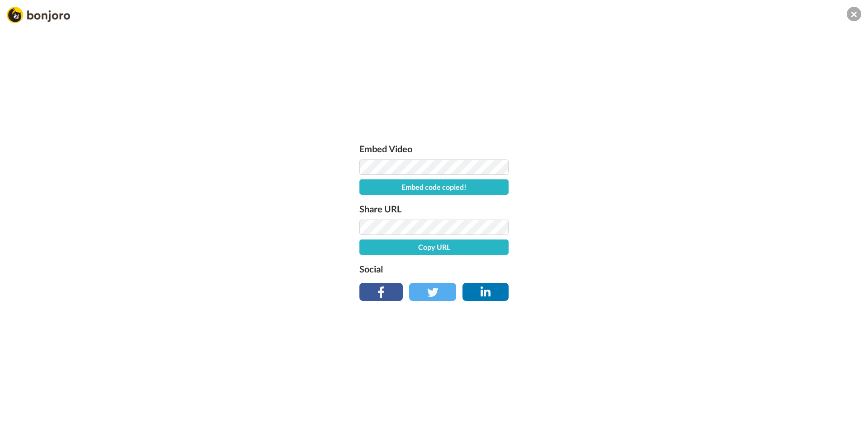 This screenshot has height=427, width=868. I want to click on label: Share URL, so click(434, 209).